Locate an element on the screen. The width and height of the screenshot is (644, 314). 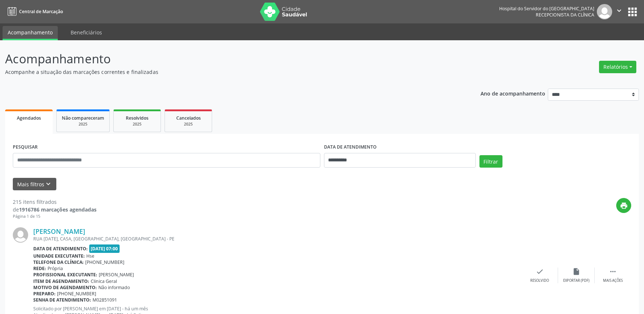
label: PESQUISAR is located at coordinates (25, 147).